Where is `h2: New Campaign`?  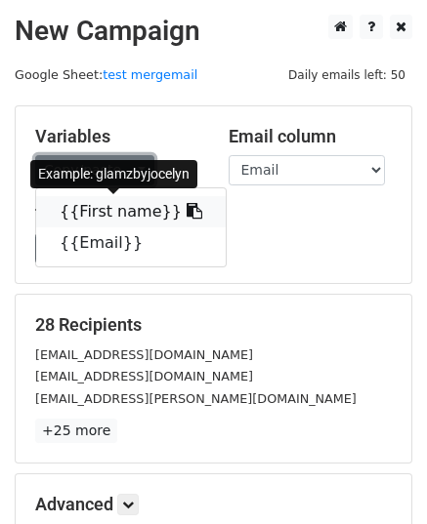 h2: New Campaign is located at coordinates (213, 31).